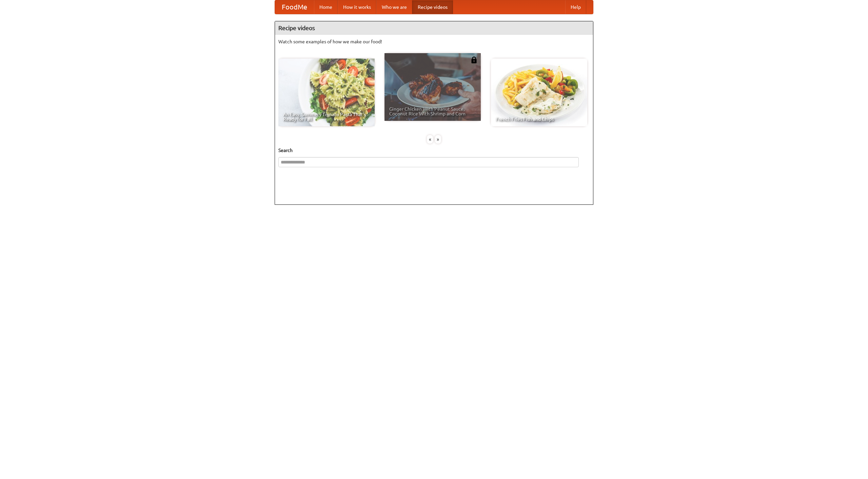 Image resolution: width=868 pixels, height=479 pixels. Describe the element at coordinates (539, 119) in the screenshot. I see `span: French Fries Fish and Chips` at that location.